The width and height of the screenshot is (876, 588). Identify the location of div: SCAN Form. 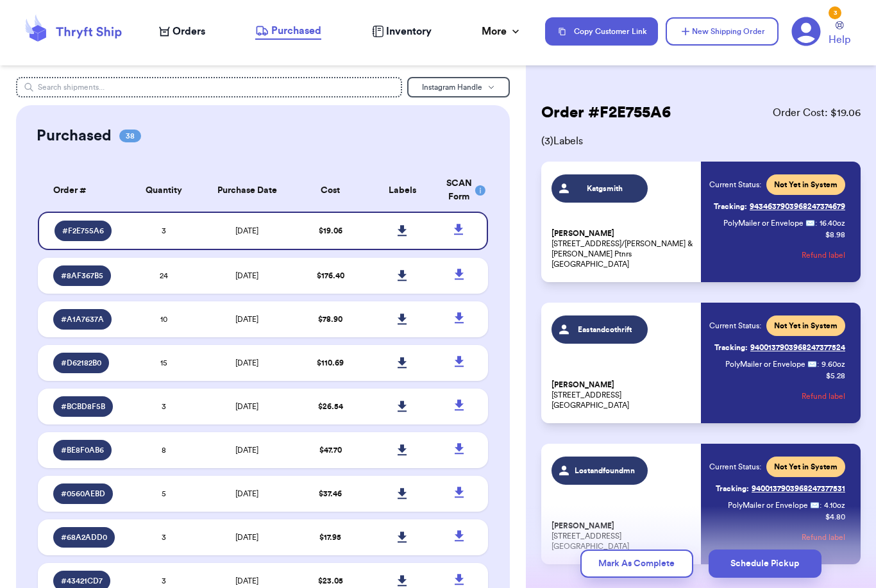
(459, 190).